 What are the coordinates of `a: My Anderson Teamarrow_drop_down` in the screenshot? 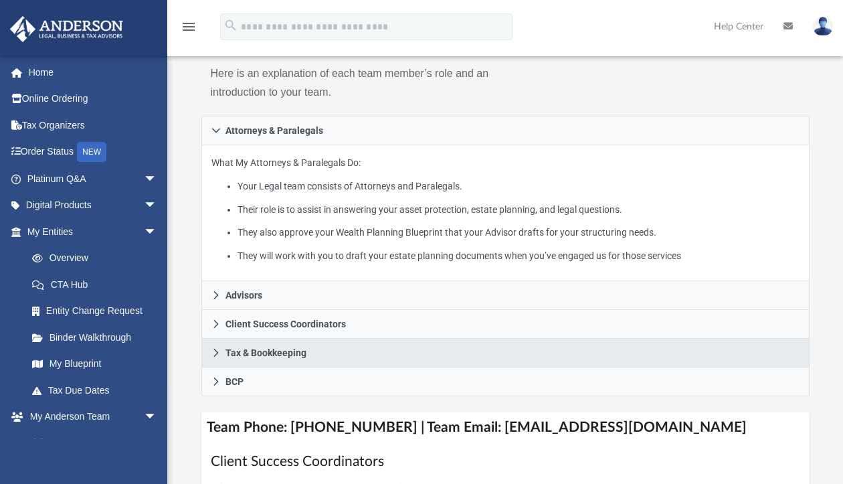 It's located at (90, 417).